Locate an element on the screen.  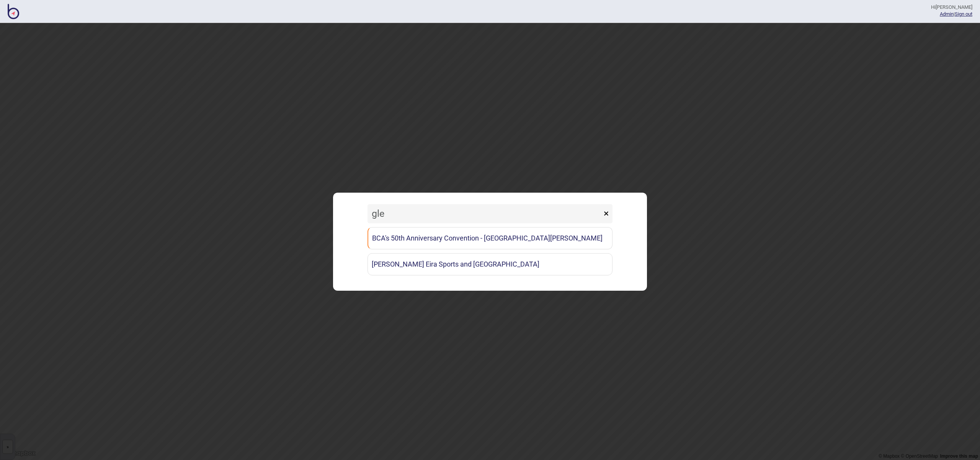
a: Admin is located at coordinates (946, 14).